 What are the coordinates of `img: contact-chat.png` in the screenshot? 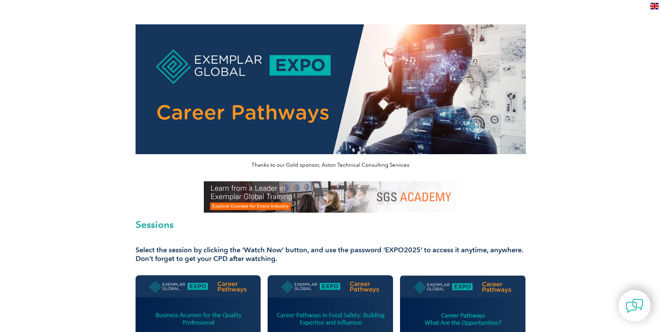 It's located at (634, 306).